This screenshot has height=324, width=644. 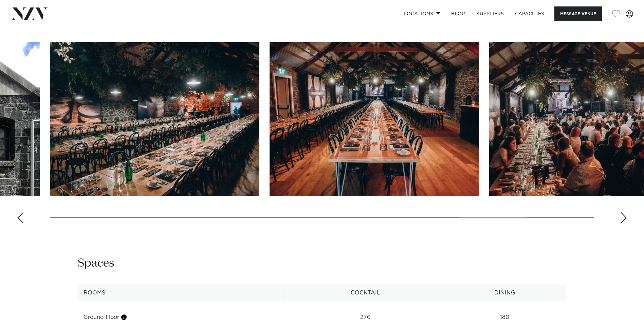 What do you see at coordinates (183, 293) in the screenshot?
I see `th: Rooms` at bounding box center [183, 293].